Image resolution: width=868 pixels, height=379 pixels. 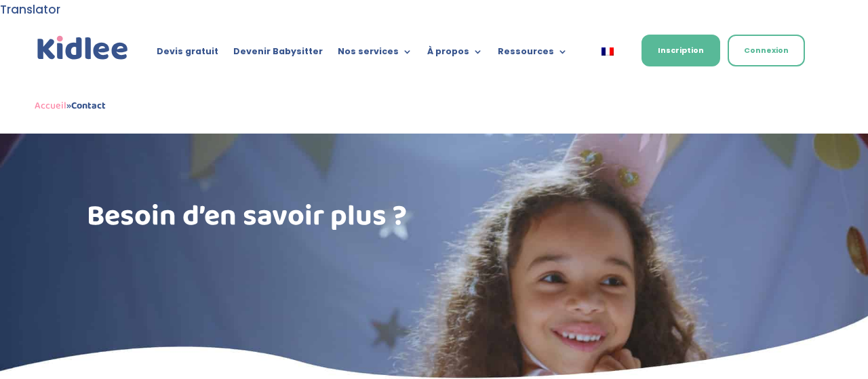 I want to click on a: Devenir Babysitter, so click(x=278, y=54).